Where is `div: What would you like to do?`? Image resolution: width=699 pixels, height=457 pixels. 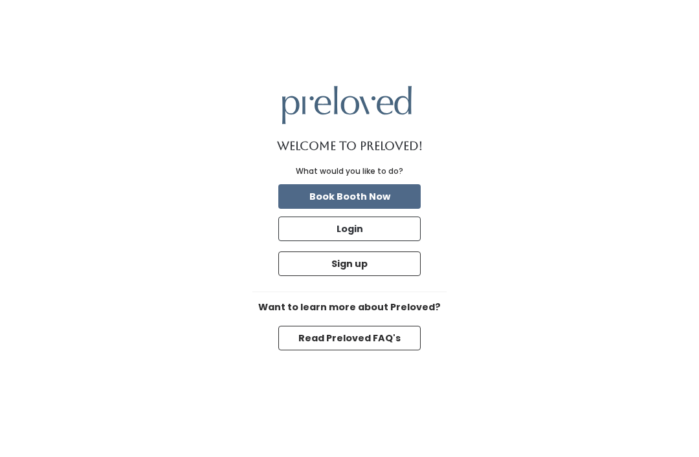 div: What would you like to do? is located at coordinates (349, 171).